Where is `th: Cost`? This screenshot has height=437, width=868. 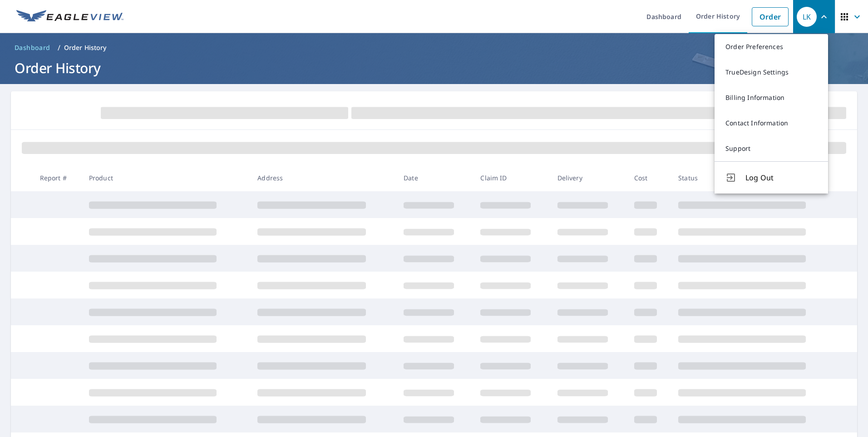
th: Cost is located at coordinates (648, 177).